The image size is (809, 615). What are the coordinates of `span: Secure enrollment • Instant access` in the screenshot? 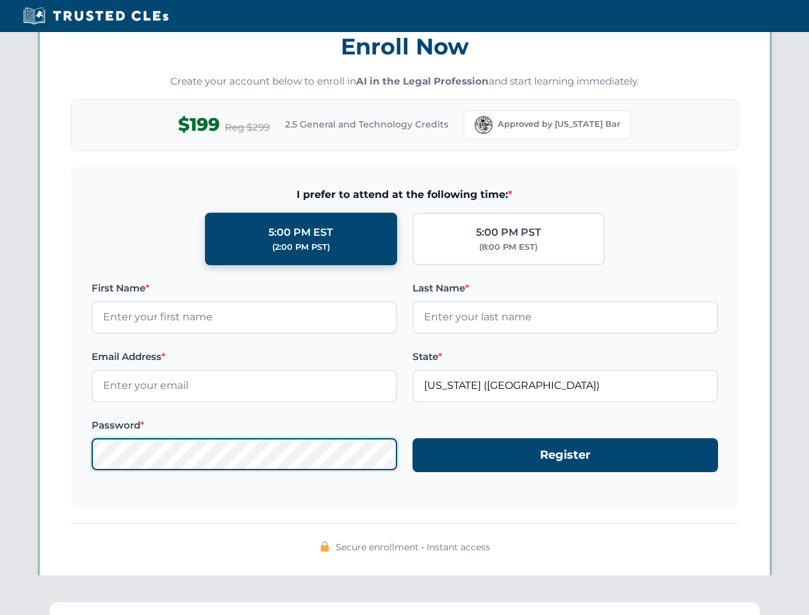 It's located at (413, 547).